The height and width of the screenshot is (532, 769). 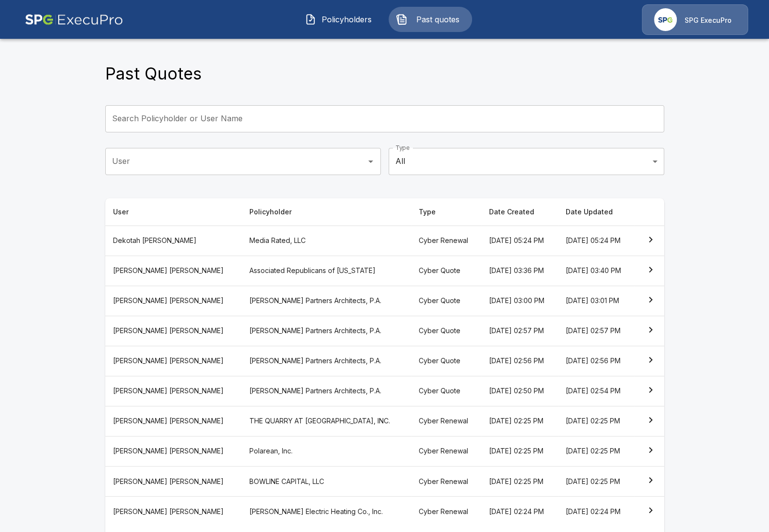 I want to click on button: Open, so click(x=371, y=162).